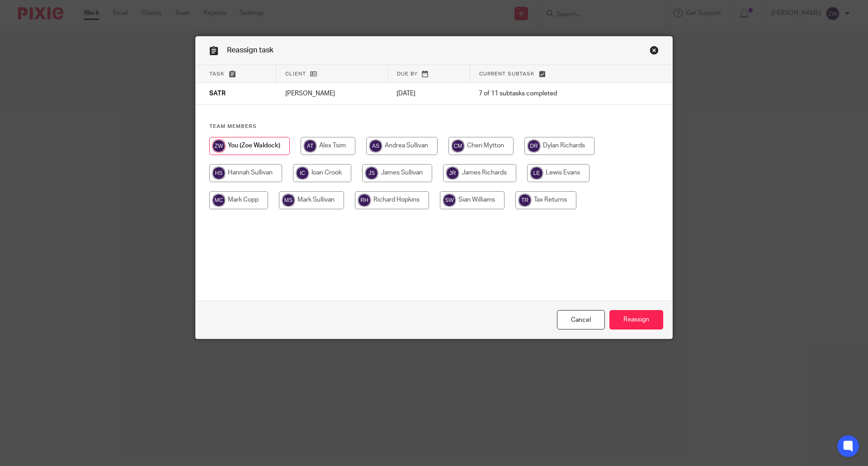  I want to click on td: 7 of 11 subtasks completed, so click(548, 94).